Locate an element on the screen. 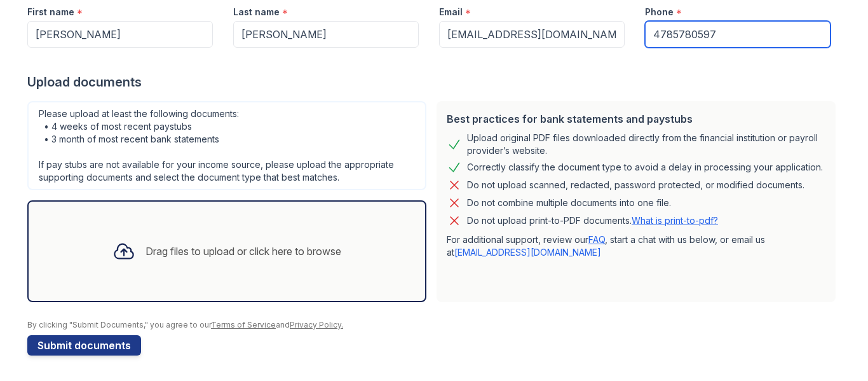  div: Correctly classify the document type to avoid a delay in processing your application. is located at coordinates (645, 167).